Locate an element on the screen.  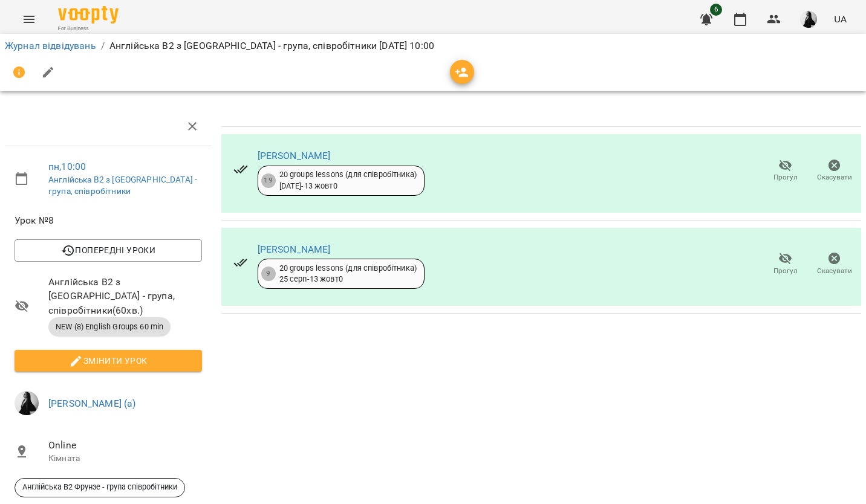
span: Англійська В2 Фрунзе - група співробітники is located at coordinates (99, 487).